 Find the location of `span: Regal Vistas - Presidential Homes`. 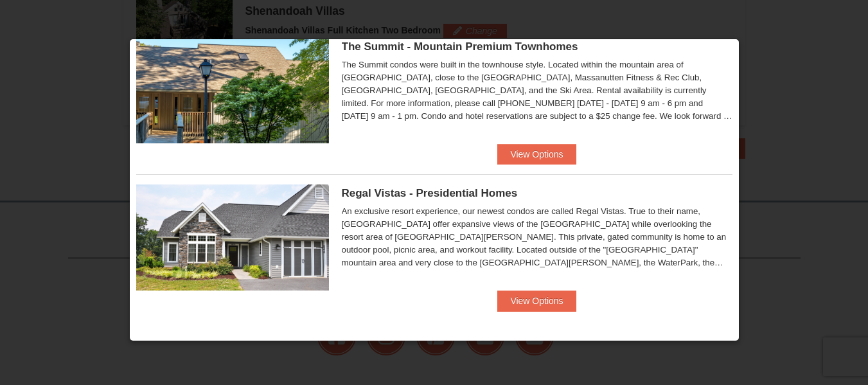

span: Regal Vistas - Presidential Homes is located at coordinates (430, 192).